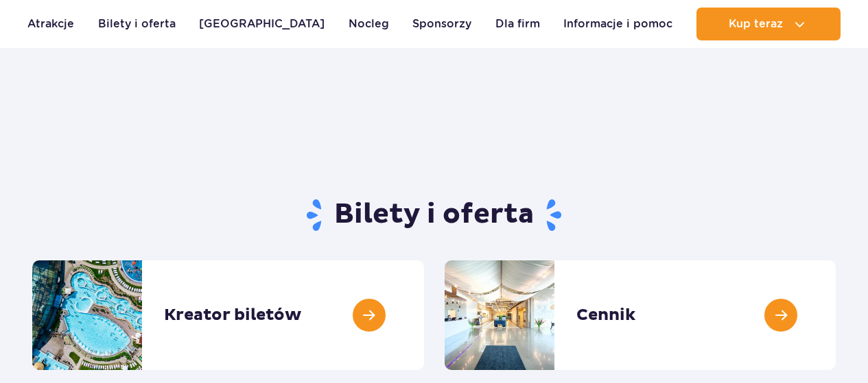  Describe the element at coordinates (369, 24) in the screenshot. I see `a: Nocleg` at that location.